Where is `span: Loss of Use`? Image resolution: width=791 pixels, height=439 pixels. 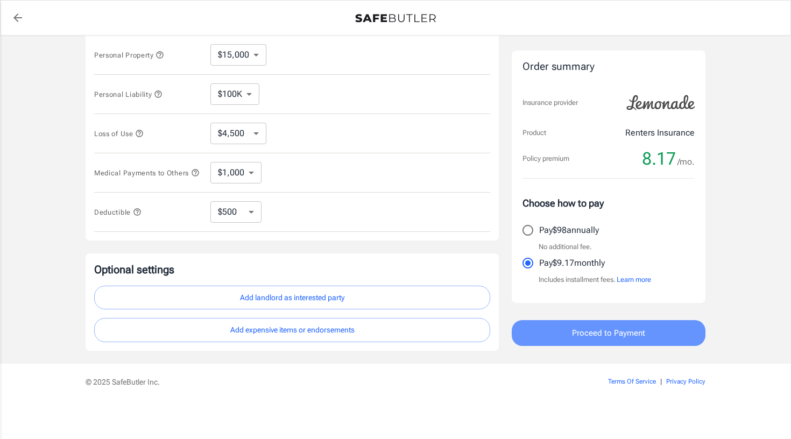
span: Loss of Use is located at coordinates (119, 133).